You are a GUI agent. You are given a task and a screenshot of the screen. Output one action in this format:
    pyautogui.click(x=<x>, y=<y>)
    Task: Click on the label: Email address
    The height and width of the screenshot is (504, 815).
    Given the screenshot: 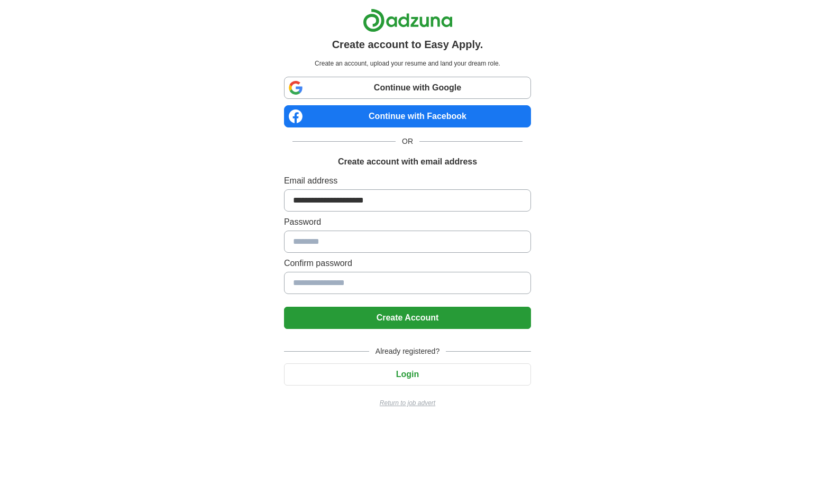 What is the action you would take?
    pyautogui.click(x=407, y=181)
    